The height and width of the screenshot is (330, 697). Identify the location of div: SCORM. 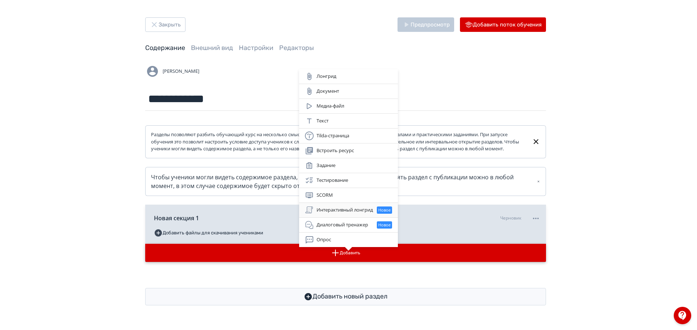
(348, 196).